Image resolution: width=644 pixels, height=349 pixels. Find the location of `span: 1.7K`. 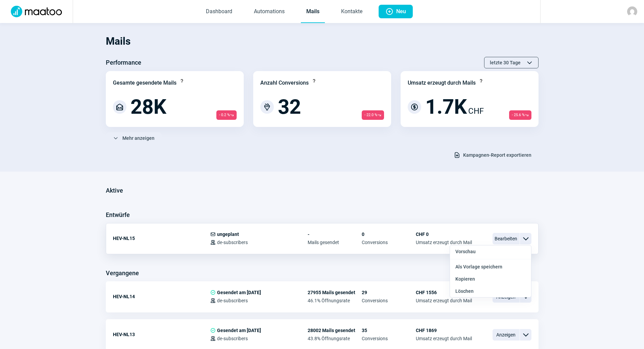

span: 1.7K is located at coordinates (446, 107).